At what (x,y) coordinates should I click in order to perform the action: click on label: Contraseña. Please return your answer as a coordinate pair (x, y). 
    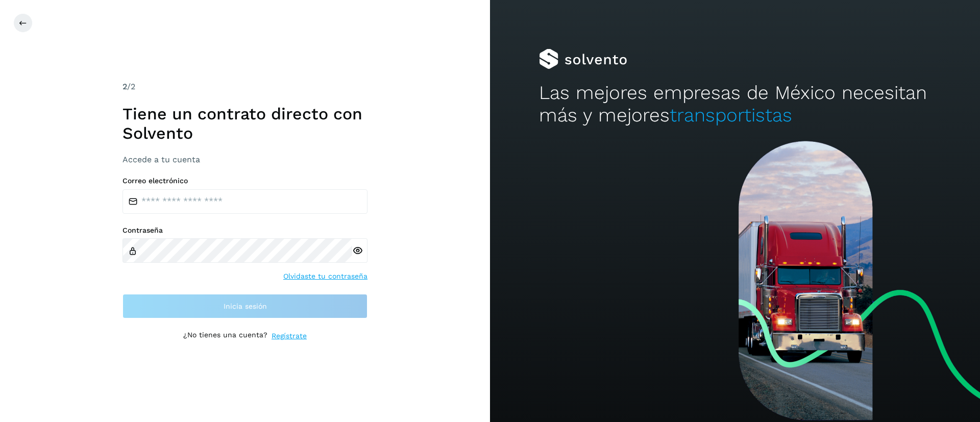
    Looking at the image, I should click on (245, 230).